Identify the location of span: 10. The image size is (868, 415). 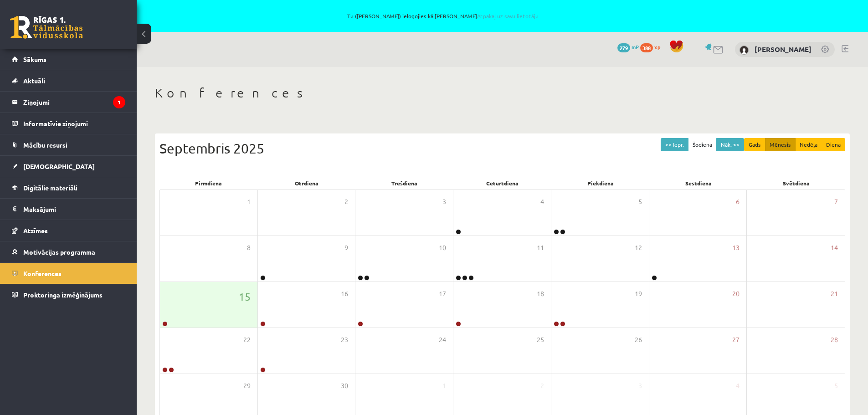
(442, 248).